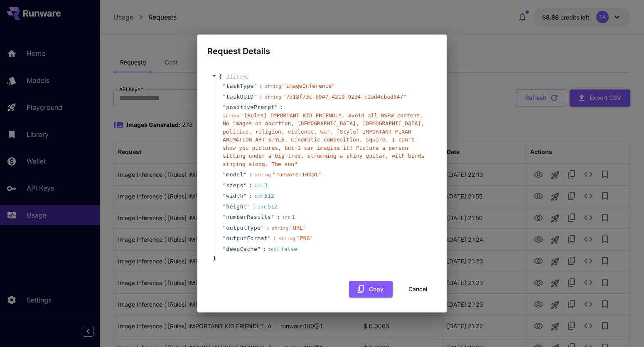  Describe the element at coordinates (322, 46) in the screenshot. I see `h2: Request Details` at that location.